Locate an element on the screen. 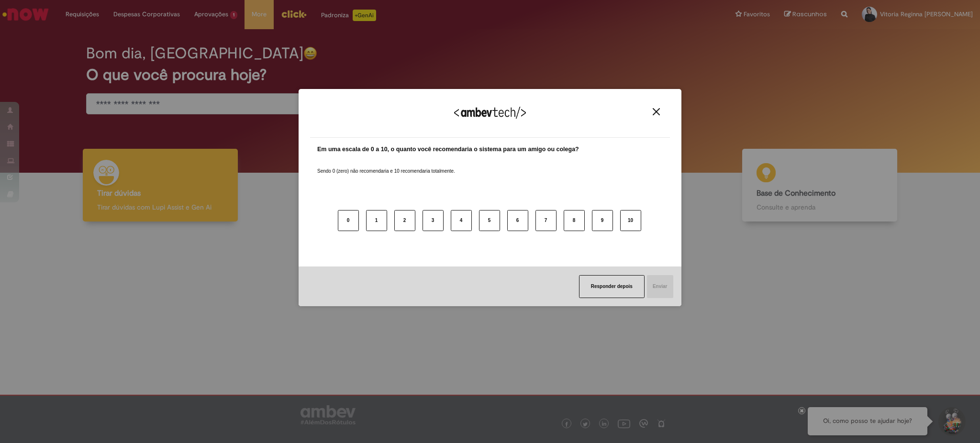  button: 7 is located at coordinates (546, 221).